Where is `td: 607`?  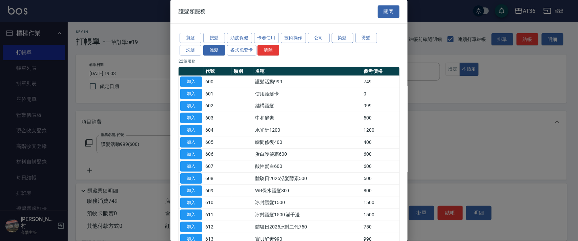 td: 607 is located at coordinates (218, 167).